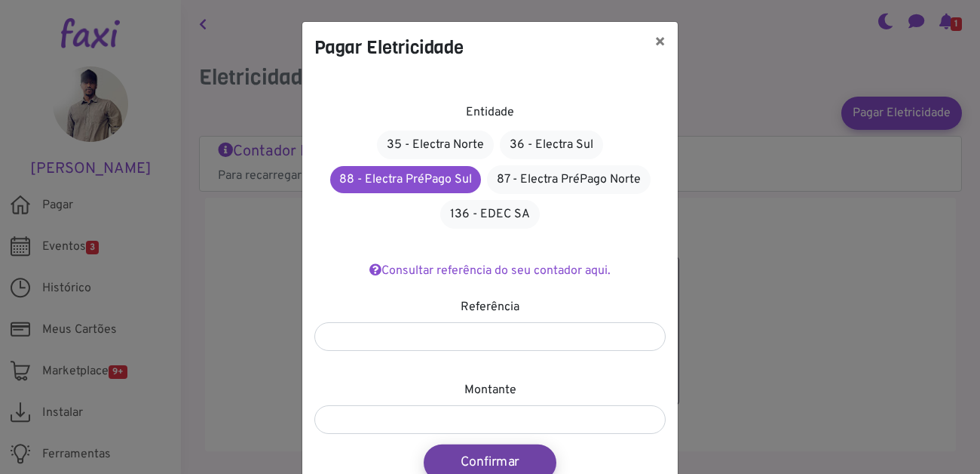 The height and width of the screenshot is (474, 980). Describe the element at coordinates (490, 215) in the screenshot. I see `a: 136 - EDEC SA` at that location.